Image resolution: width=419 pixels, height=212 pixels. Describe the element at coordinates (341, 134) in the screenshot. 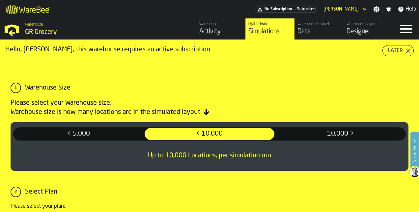

I see `label: button-switch-multi-10,000 >` at that location.